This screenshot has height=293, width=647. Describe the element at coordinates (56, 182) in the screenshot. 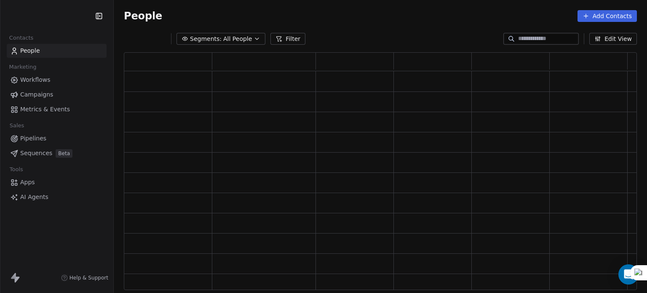

I see `a: Apps` at that location.